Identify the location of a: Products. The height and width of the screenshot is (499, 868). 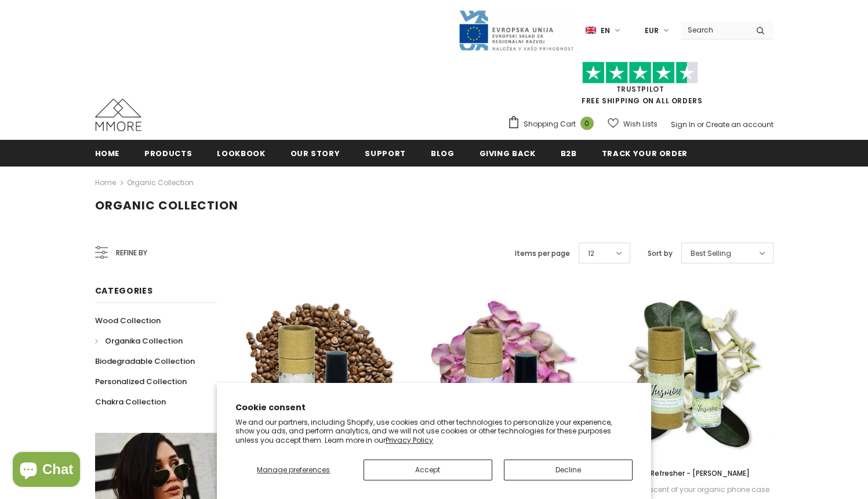
(168, 153).